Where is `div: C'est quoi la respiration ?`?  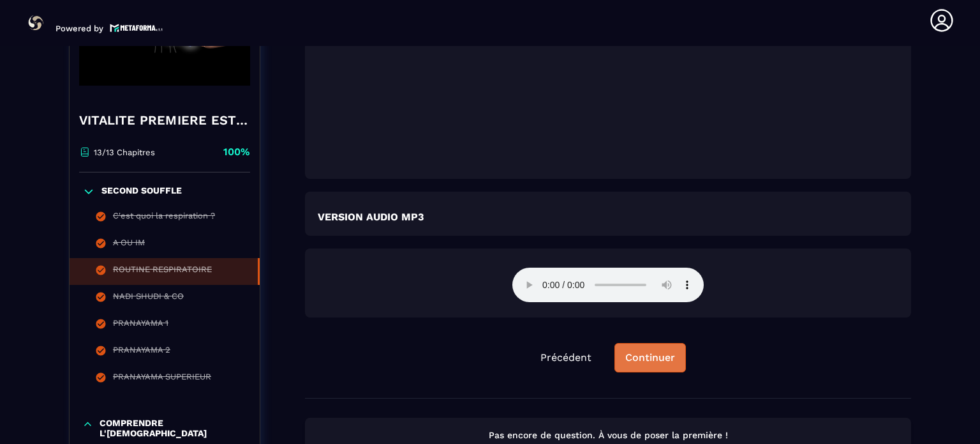
div: C'est quoi la respiration ? is located at coordinates (164, 217).